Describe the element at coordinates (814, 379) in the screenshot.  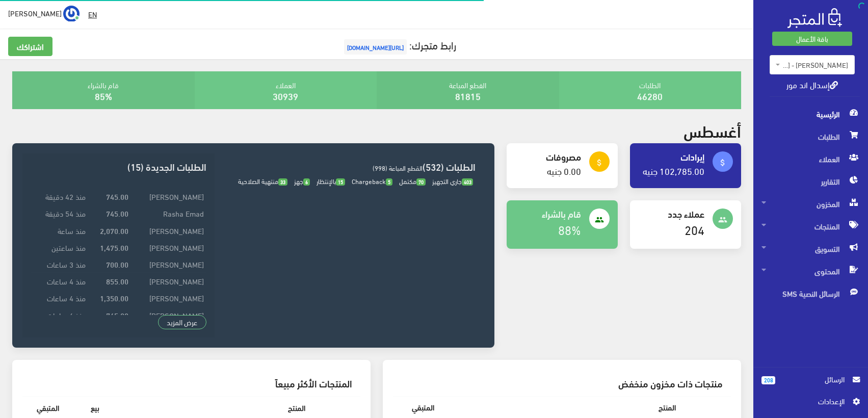
I see `span: الرسائل` at that location.